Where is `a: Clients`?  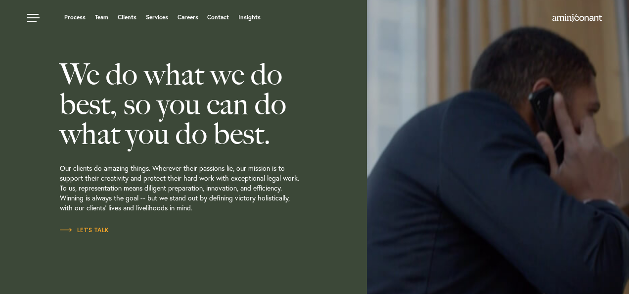
a: Clients is located at coordinates (127, 17).